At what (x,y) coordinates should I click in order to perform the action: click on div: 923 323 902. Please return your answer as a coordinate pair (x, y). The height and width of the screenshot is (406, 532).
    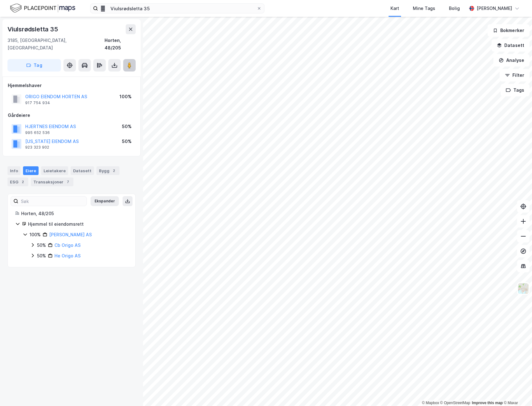
    Looking at the image, I should click on (37, 148).